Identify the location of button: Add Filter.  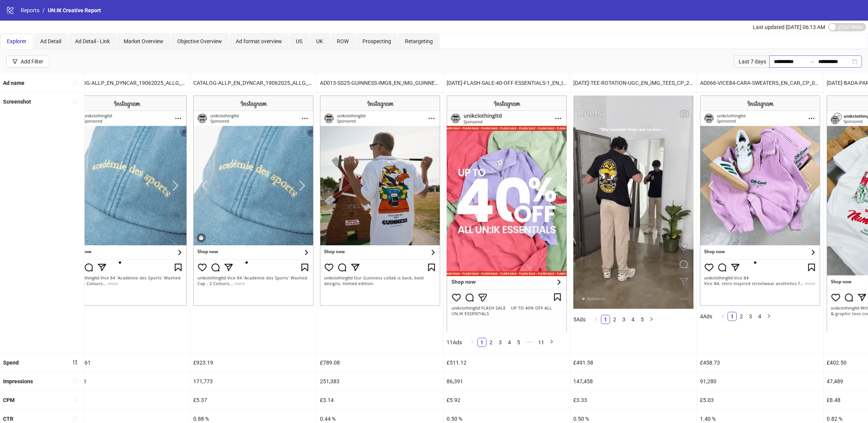
(28, 62).